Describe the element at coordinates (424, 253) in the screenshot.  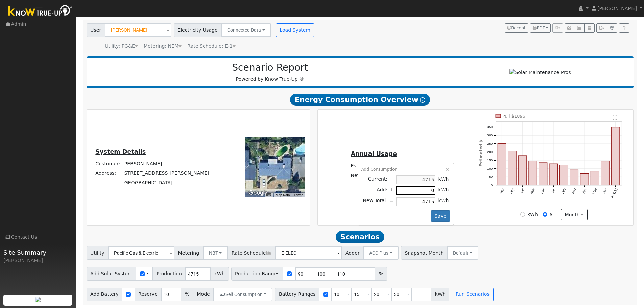
I see `span: Snapshot Month` at that location.